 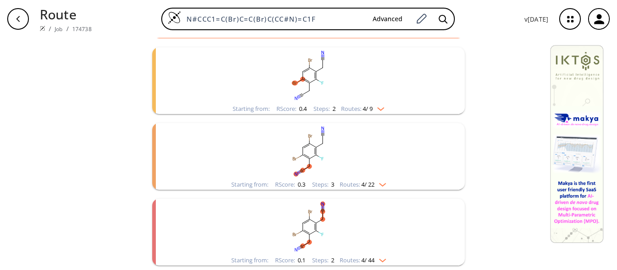 I want to click on a: Job, so click(x=58, y=29).